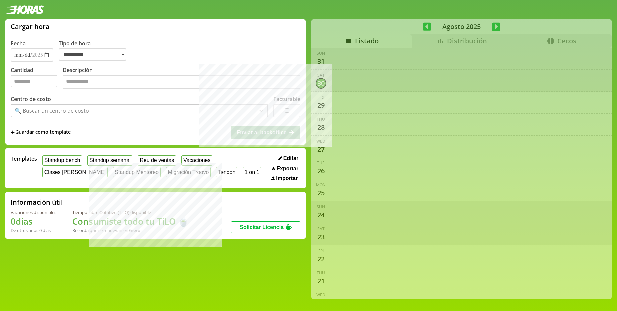 This screenshot has width=617, height=311. Describe the element at coordinates (157, 160) in the screenshot. I see `button: Reu de ventas` at that location.